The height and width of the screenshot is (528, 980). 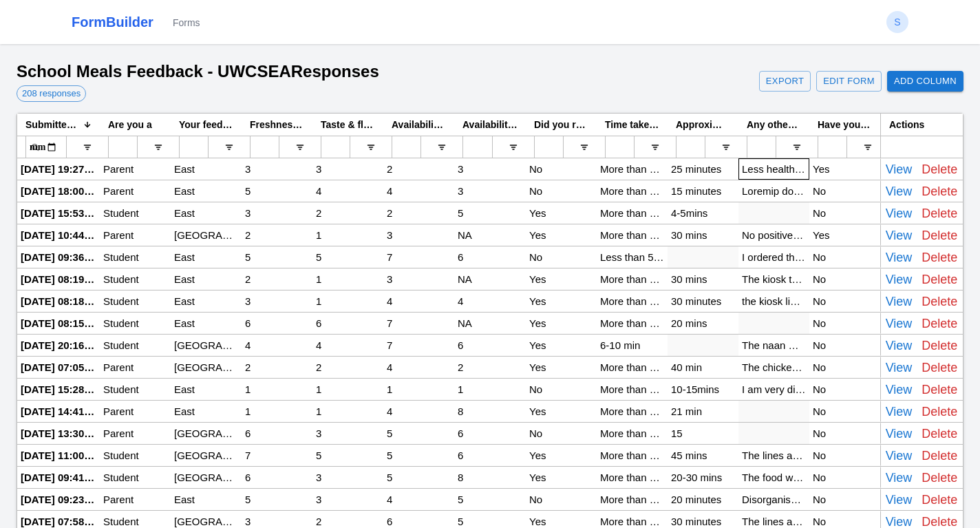 I want to click on div: 20 mins, so click(x=703, y=323).